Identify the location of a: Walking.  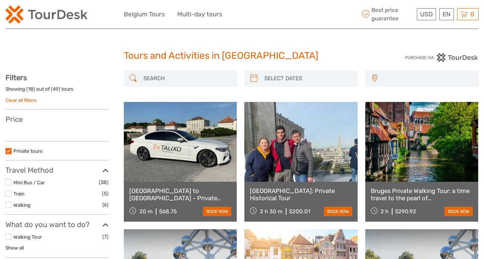
(22, 205).